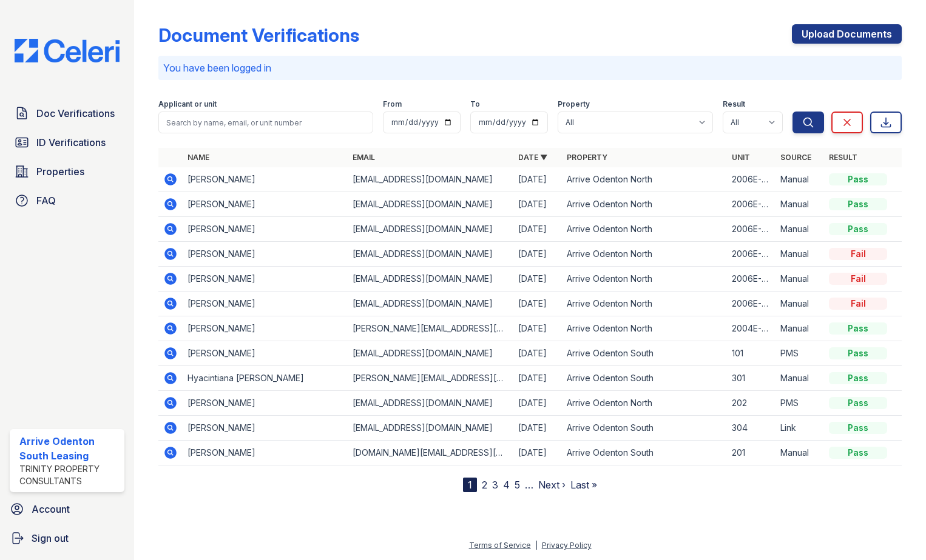 The image size is (926, 560). I want to click on a: Doc Verifications, so click(66, 114).